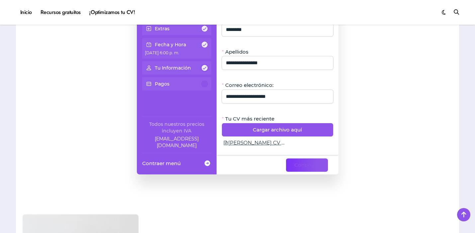 This screenshot has height=233, width=475. I want to click on span: Contraer menú, so click(162, 163).